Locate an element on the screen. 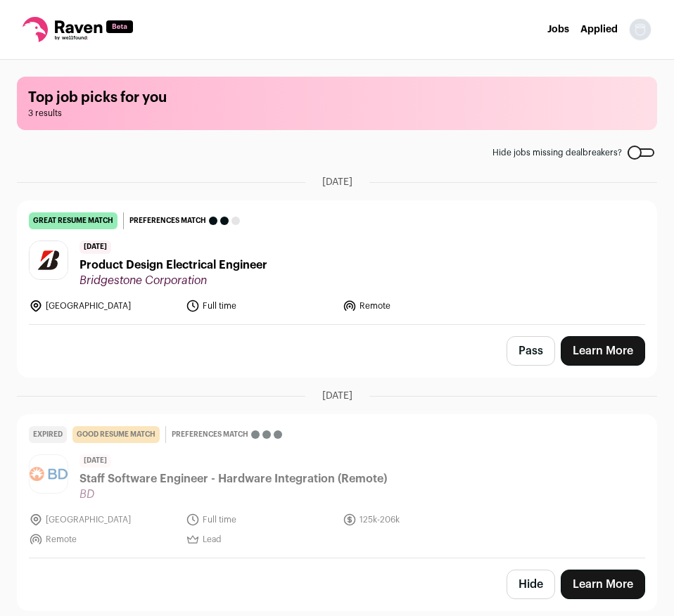 The image size is (674, 616). button: Hide is located at coordinates (530, 585).